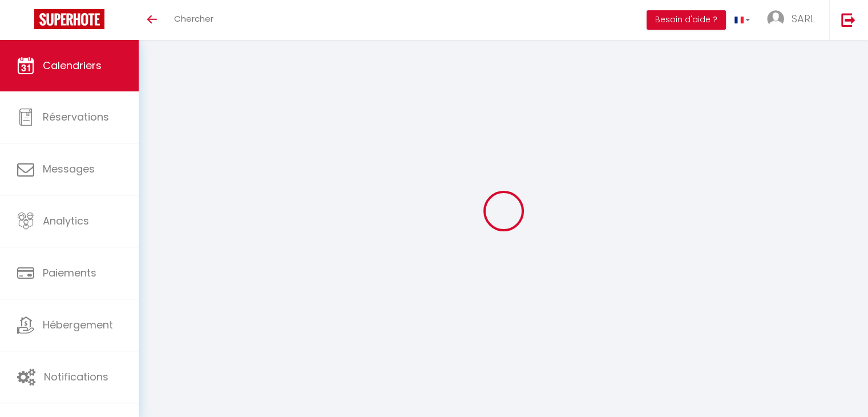  What do you see at coordinates (70, 272) in the screenshot?
I see `span: Paiements` at bounding box center [70, 272].